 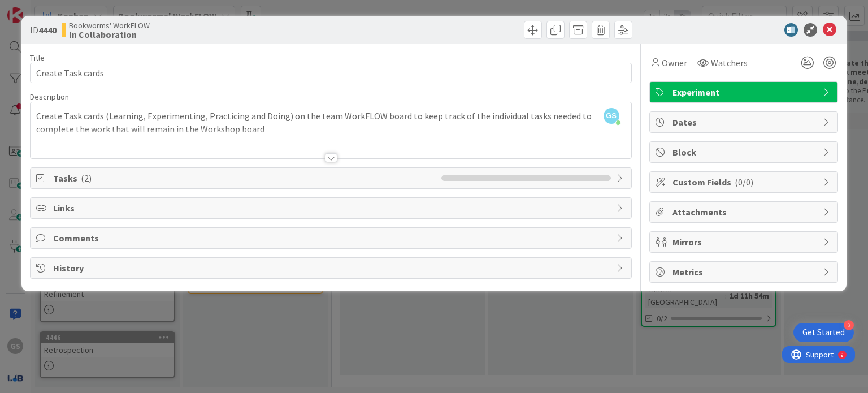 I want to click on span: Dates, so click(x=744, y=122).